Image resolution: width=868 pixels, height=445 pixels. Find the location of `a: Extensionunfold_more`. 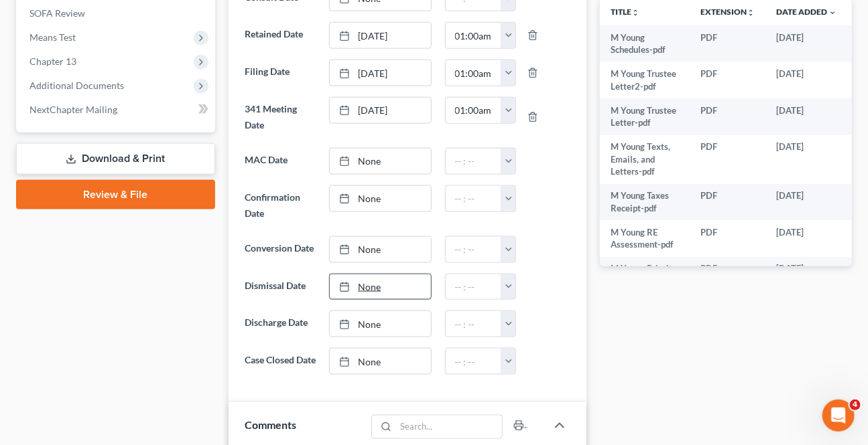

a: Extensionunfold_more is located at coordinates (727, 11).